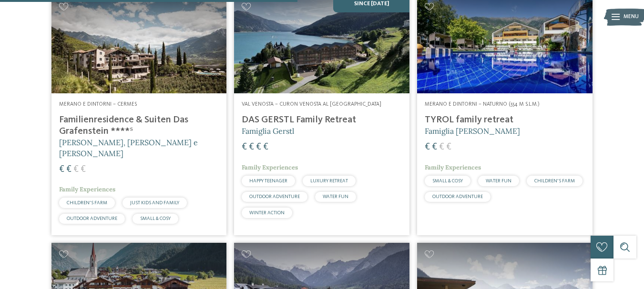 This screenshot has width=644, height=289. I want to click on span: Famiglia Gerstl, so click(268, 131).